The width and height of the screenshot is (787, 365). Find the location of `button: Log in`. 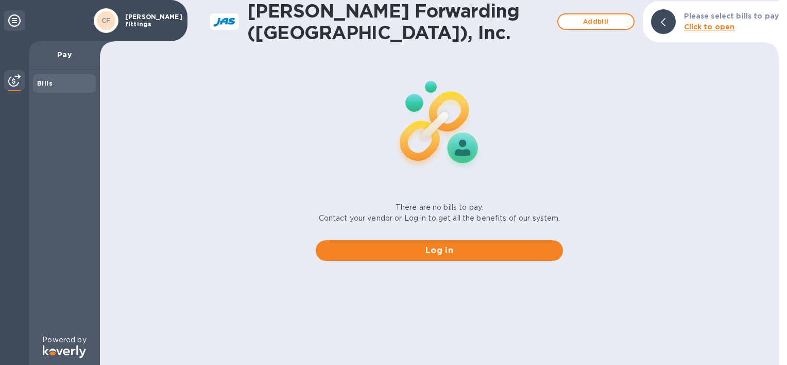

button: Log in is located at coordinates (439, 250).